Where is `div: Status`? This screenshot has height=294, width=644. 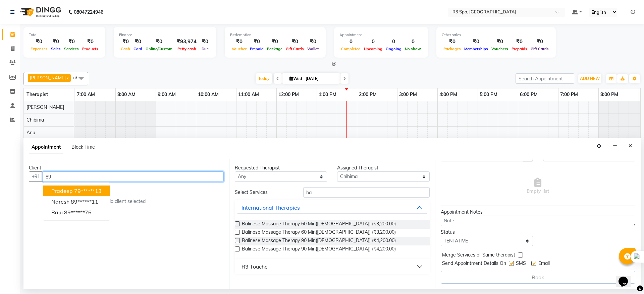 div: Status is located at coordinates (486, 232).